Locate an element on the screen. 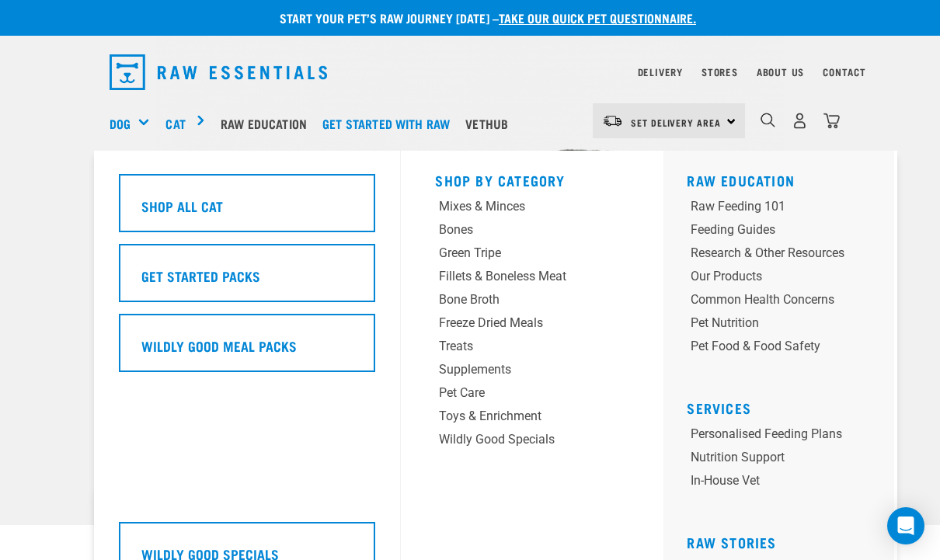 The image size is (940, 560). a: Vethub is located at coordinates (490, 123).